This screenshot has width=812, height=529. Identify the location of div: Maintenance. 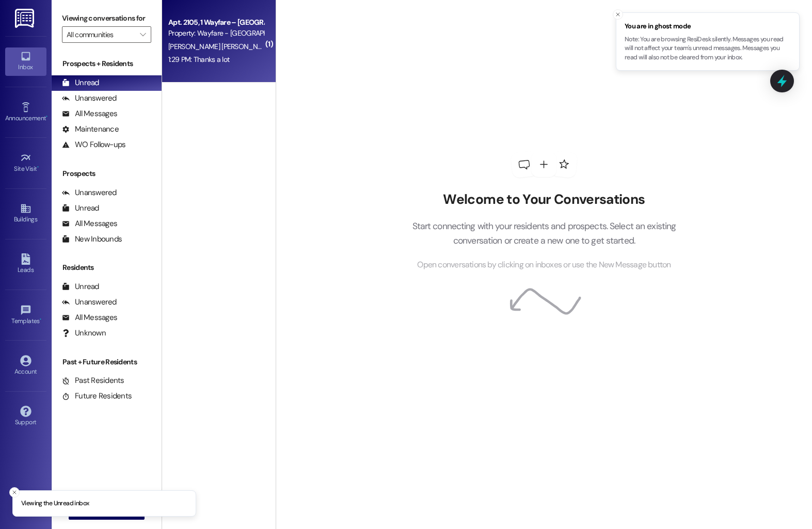
(91, 130).